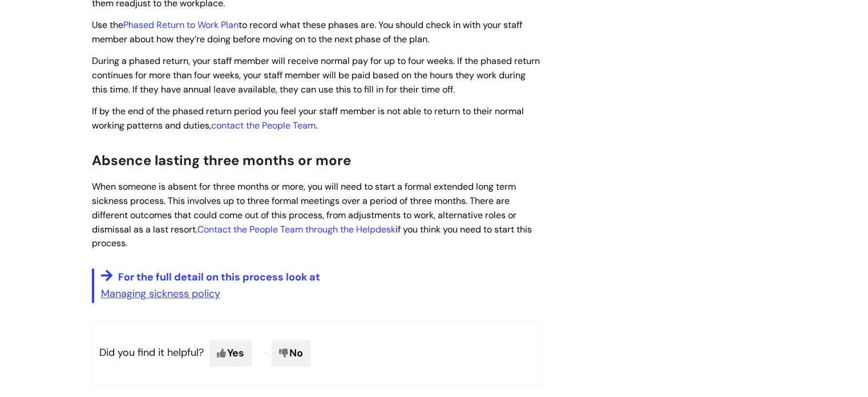  I want to click on a: Phased Return to Work Plan, so click(181, 24).